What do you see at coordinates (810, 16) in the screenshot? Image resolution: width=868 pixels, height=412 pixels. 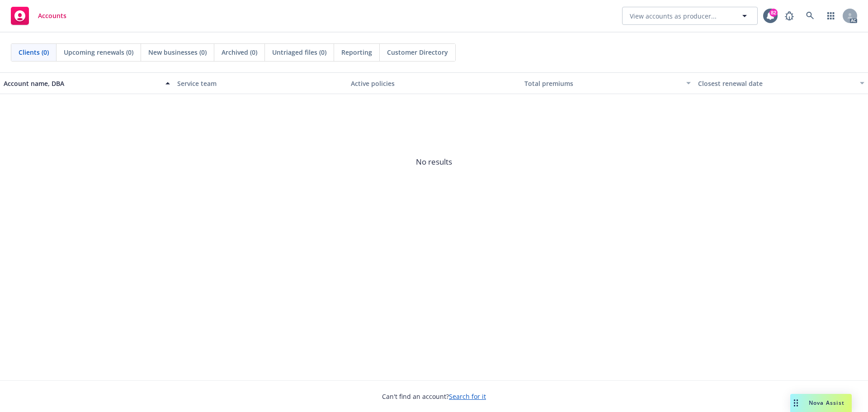 I see `a: Search` at bounding box center [810, 16].